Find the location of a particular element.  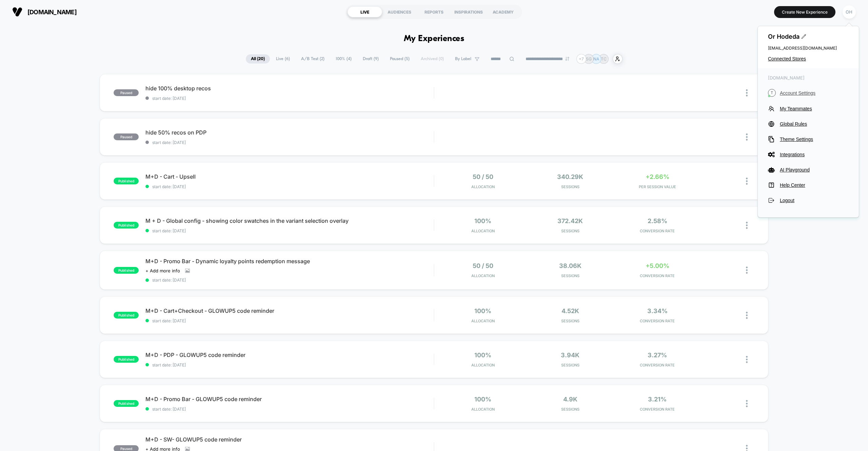

span: M+D - Promo Bar - GLOWUP5 code reminder is located at coordinates (290, 399).